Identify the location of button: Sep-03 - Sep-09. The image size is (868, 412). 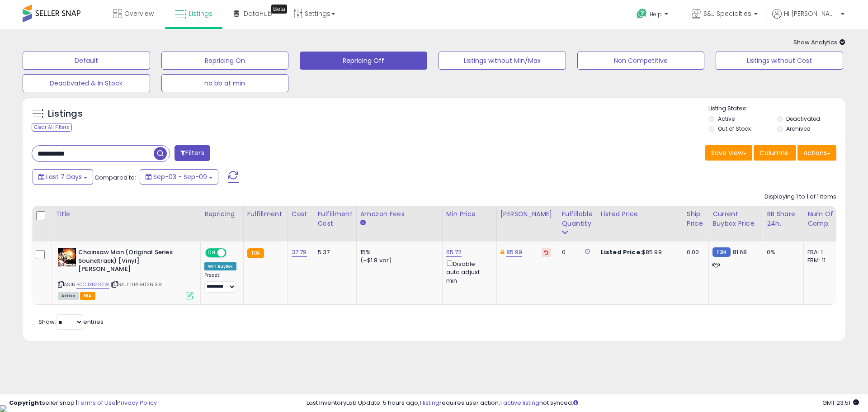
(179, 177).